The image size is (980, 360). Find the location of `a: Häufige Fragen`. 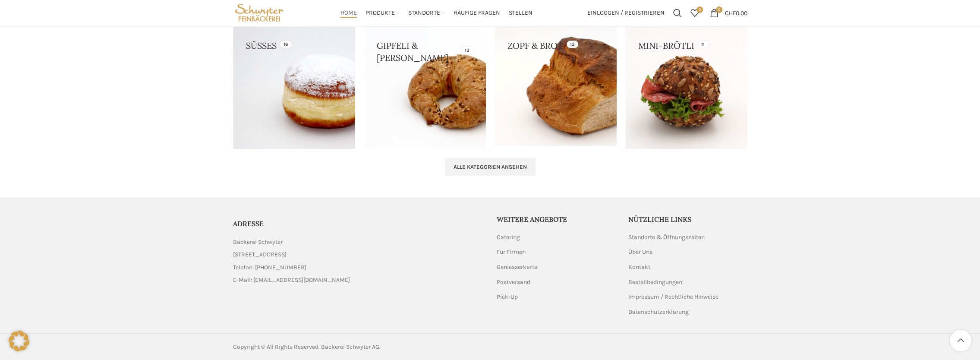

a: Häufige Fragen is located at coordinates (477, 13).